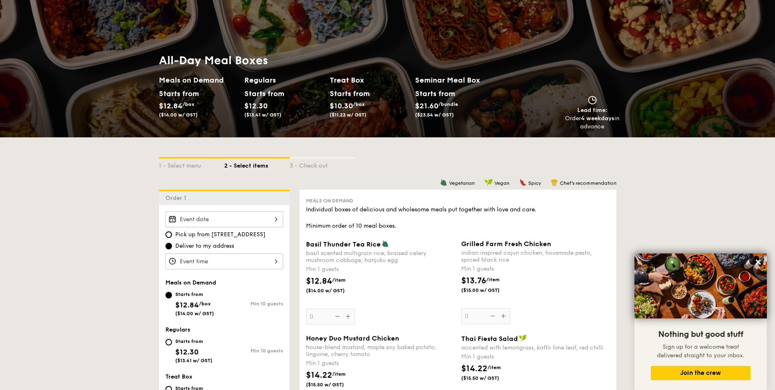 This screenshot has height=390, width=775. I want to click on span: $21.60, so click(426, 106).